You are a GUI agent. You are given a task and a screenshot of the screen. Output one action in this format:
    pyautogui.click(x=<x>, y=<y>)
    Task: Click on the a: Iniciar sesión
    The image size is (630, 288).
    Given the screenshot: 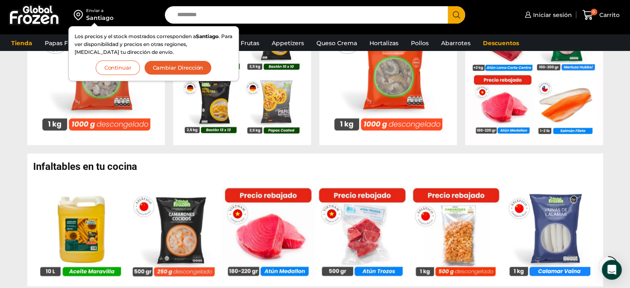 What is the action you would take?
    pyautogui.click(x=548, y=15)
    